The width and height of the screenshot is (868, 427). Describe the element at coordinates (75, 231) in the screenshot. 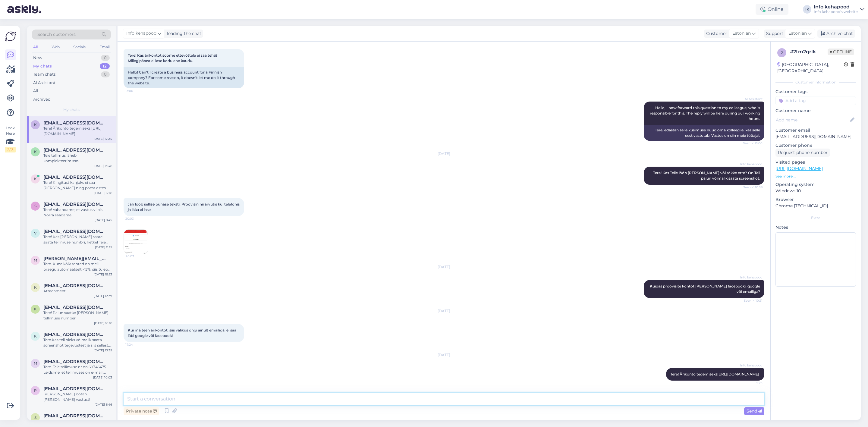

I see `span: valterelve@gmail.com` at that location.